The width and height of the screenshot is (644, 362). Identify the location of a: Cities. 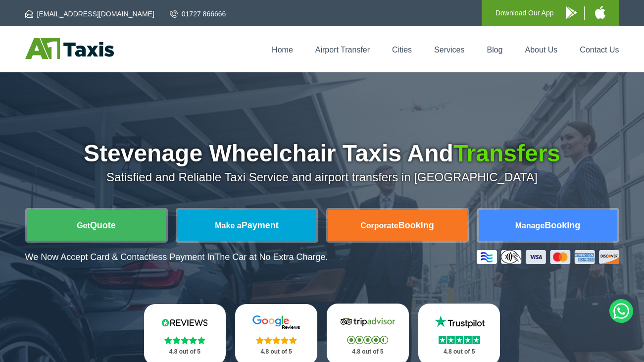
(402, 49).